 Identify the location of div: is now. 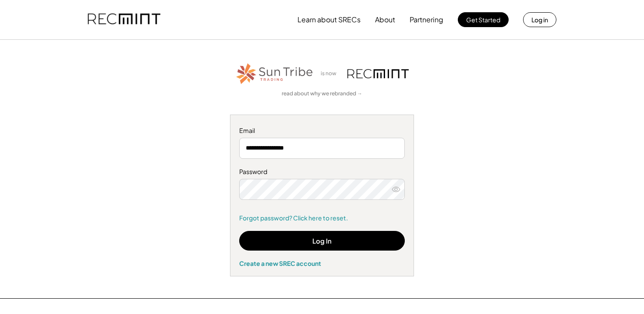
(331, 74).